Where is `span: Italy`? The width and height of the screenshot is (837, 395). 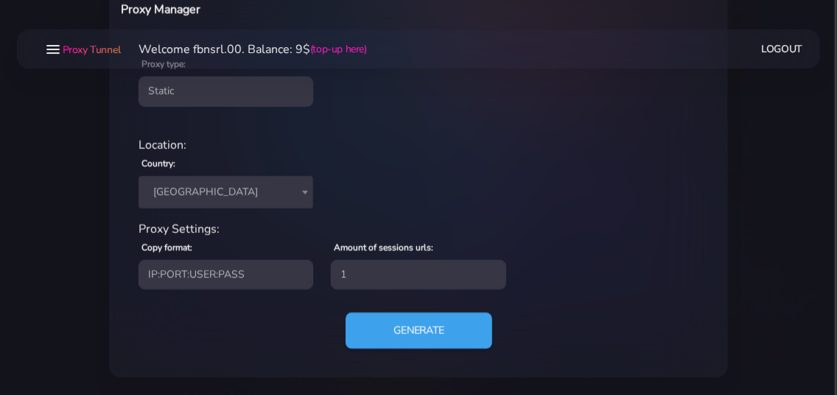 span: Italy is located at coordinates (225, 192).